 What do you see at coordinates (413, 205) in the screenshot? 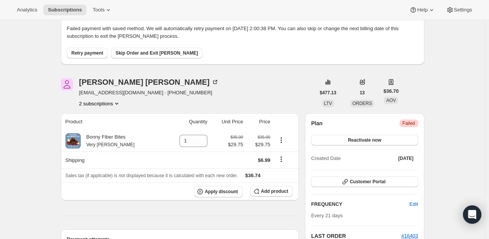
I see `span: Edit` at bounding box center [413, 205].